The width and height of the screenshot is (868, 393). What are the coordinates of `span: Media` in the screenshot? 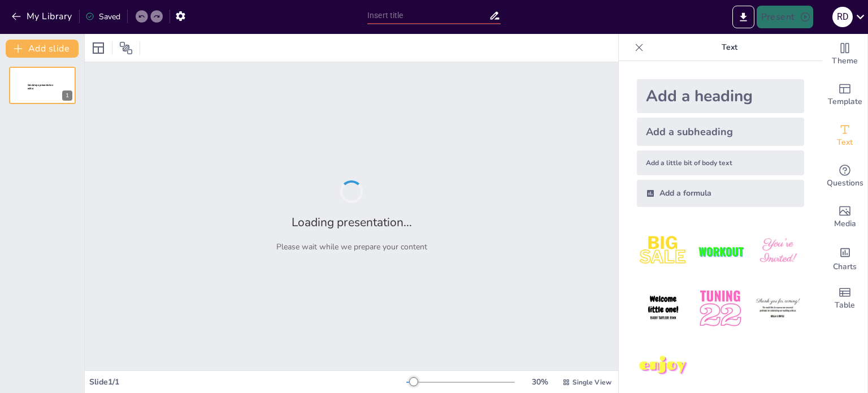 It's located at (845, 224).